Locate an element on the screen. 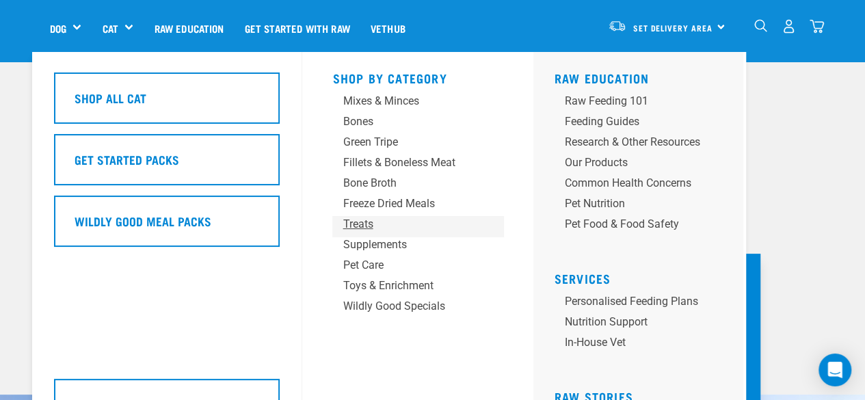  a: In-house vet is located at coordinates (642, 344).